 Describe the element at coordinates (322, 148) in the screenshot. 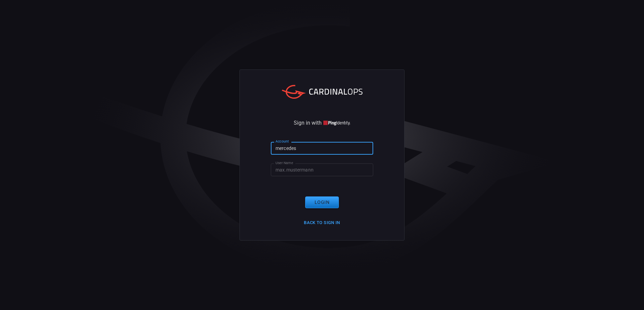

I see `input: Type your account` at that location.